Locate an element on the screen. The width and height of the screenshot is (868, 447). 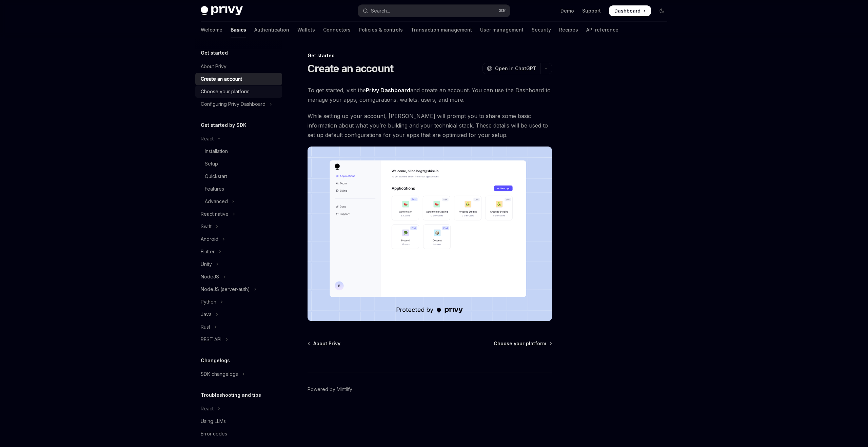
h5: Changelogs is located at coordinates (215, 361).